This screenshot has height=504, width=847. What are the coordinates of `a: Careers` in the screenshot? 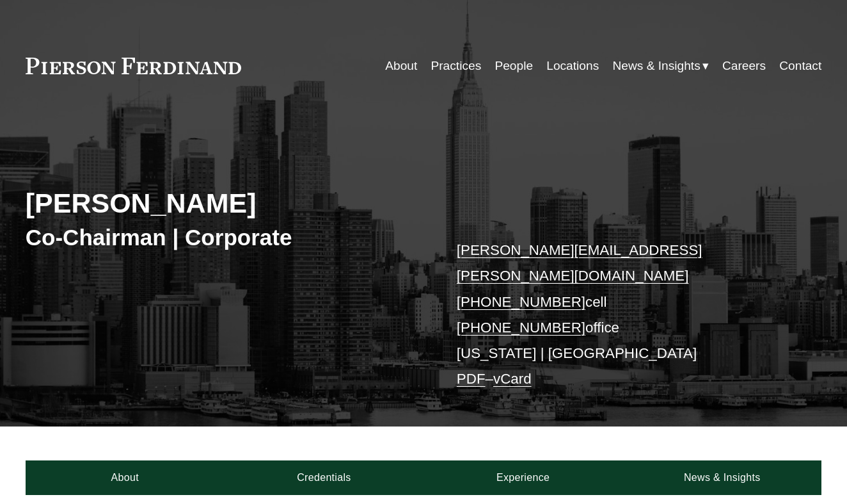 It's located at (745, 66).